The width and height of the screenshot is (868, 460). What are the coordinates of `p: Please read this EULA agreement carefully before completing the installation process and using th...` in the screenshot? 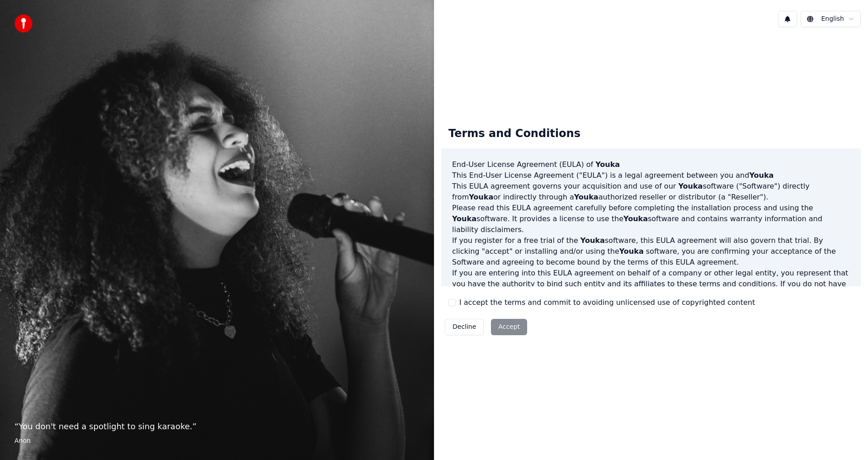 It's located at (651, 219).